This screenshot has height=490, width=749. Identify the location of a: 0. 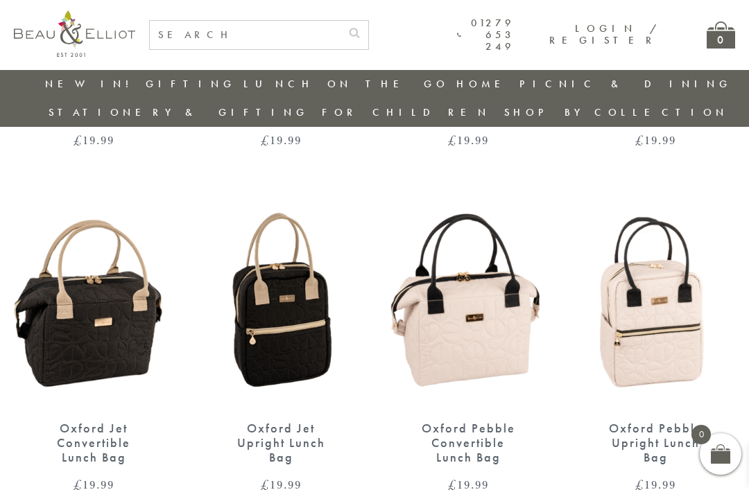
(720, 35).